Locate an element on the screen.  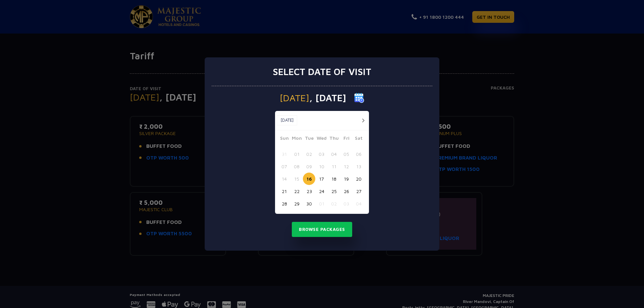
span: Wed is located at coordinates (321, 139).